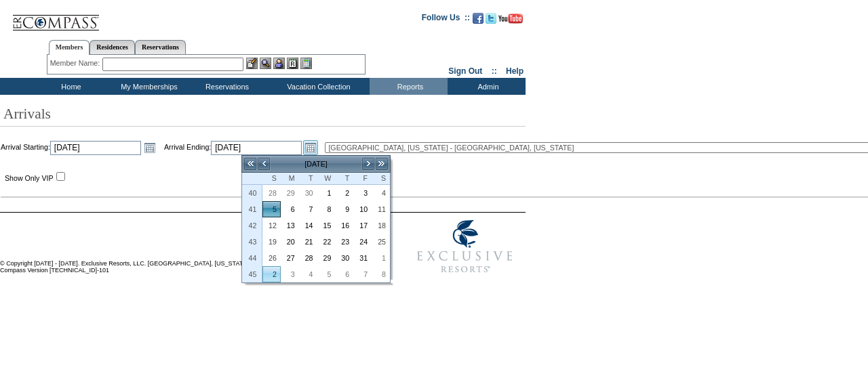 Image resolution: width=868 pixels, height=386 pixels. Describe the element at coordinates (56, 17) in the screenshot. I see `img: Compass Home` at that location.